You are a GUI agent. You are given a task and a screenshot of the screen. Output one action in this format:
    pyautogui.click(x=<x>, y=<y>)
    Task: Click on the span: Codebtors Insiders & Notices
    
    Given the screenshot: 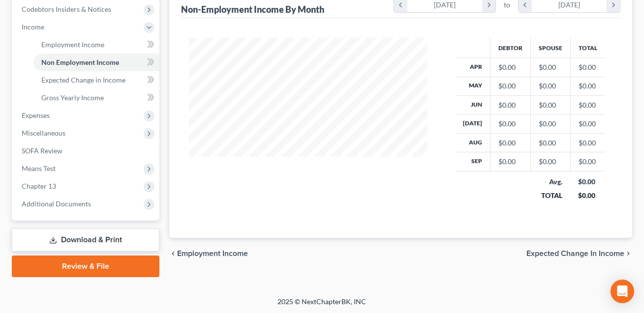 What is the action you would take?
    pyautogui.click(x=67, y=9)
    